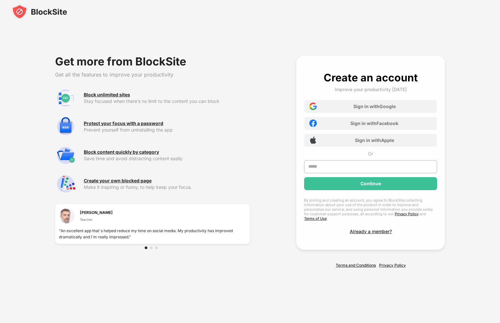 This screenshot has height=323, width=500. I want to click on img: premium-password-protection.svg, so click(65, 127).